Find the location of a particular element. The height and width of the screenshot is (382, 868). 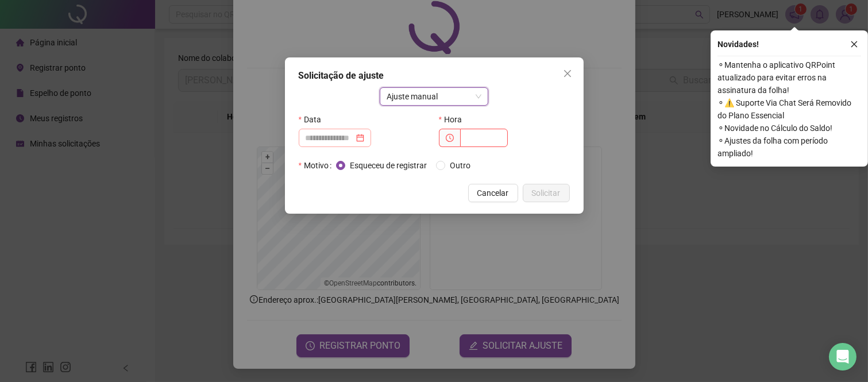

label: Hora is located at coordinates (453, 120).